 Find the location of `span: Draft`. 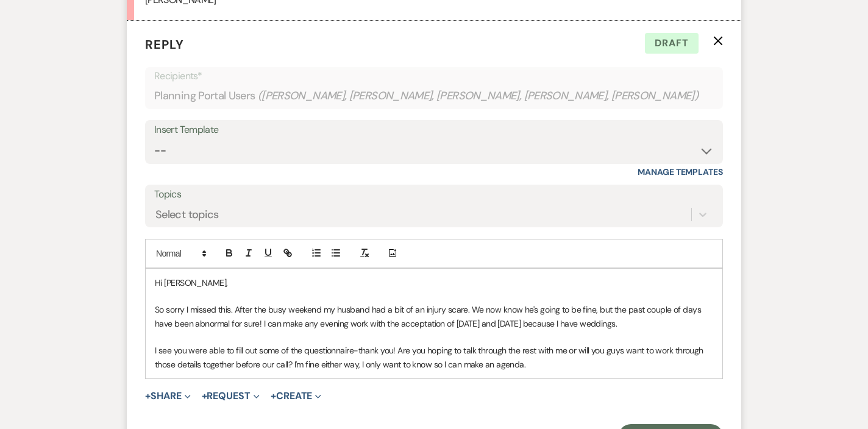

span: Draft is located at coordinates (672, 43).